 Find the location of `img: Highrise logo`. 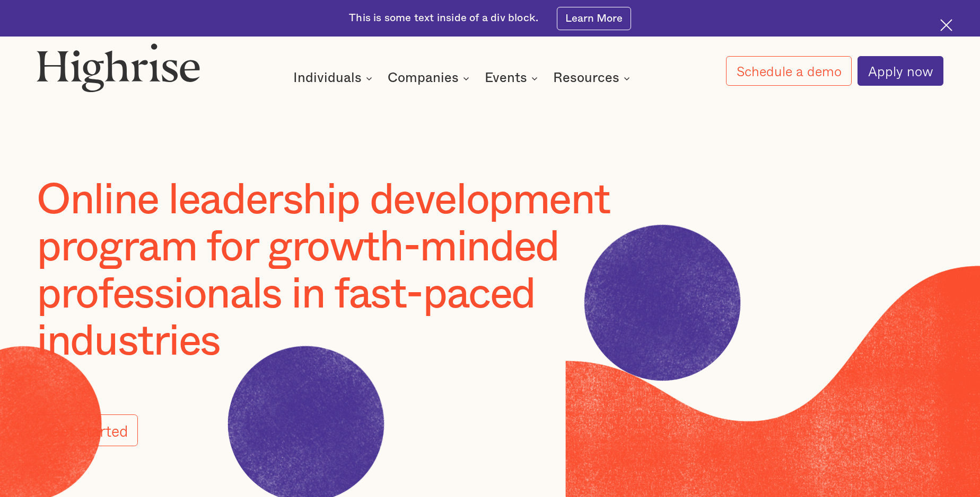

img: Highrise logo is located at coordinates (119, 68).